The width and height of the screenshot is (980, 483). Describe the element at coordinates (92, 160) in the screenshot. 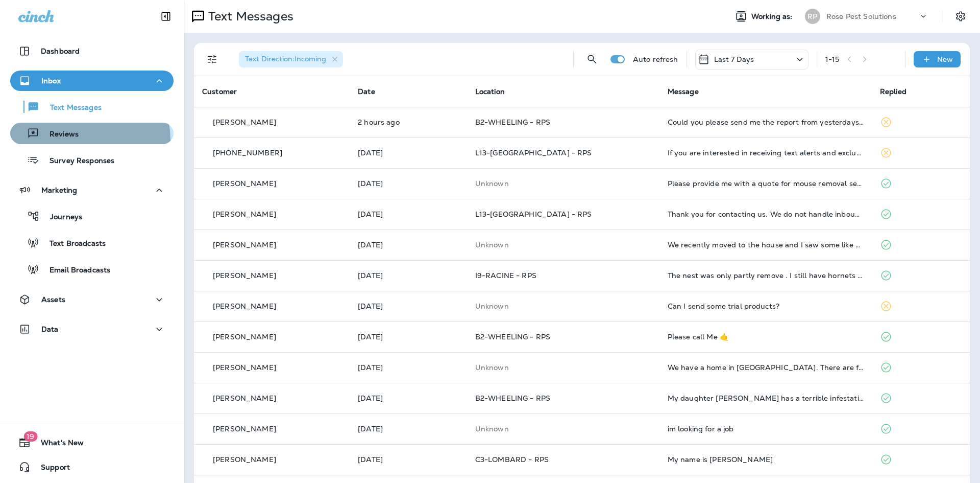

I see `button: Survey Responses` at that location.